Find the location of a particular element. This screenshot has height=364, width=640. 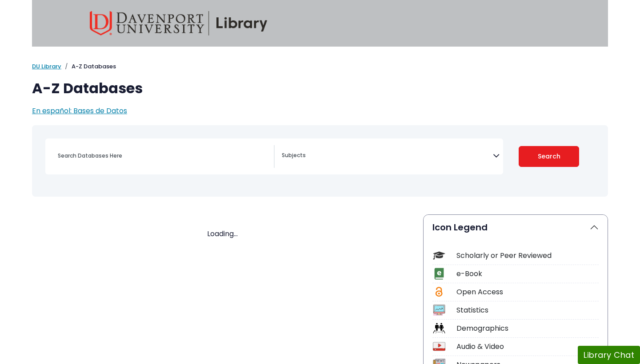

button: Submit for Search Results is located at coordinates (549, 157).